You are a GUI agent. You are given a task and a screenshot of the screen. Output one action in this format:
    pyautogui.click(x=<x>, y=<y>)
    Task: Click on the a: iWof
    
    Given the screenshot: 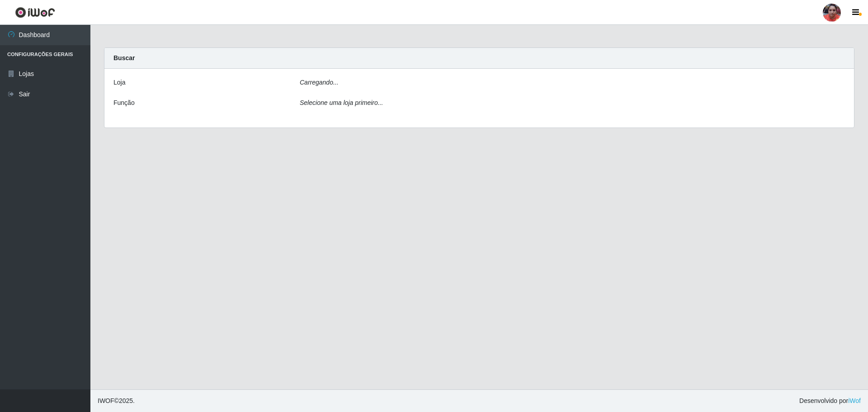 What is the action you would take?
    pyautogui.click(x=854, y=401)
    